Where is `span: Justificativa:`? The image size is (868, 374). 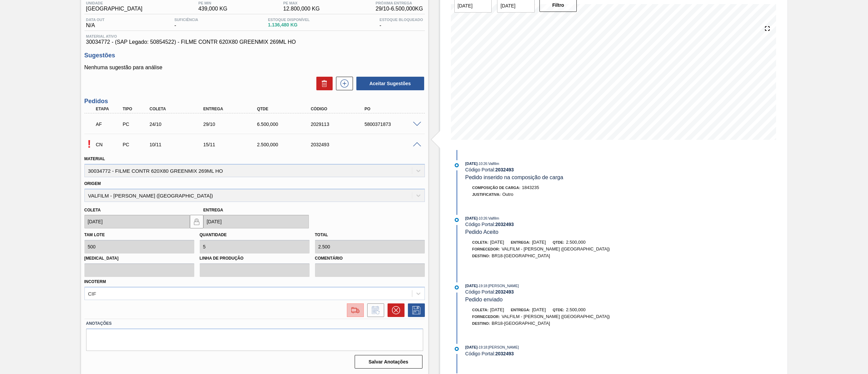 span: Justificativa: is located at coordinates (486, 195).